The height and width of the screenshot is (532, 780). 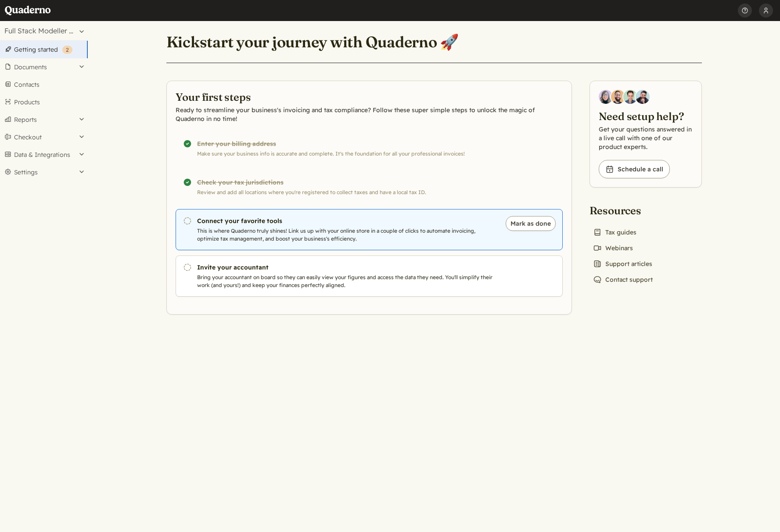 What do you see at coordinates (634, 170) in the screenshot?
I see `a: Schedule a call` at bounding box center [634, 170].